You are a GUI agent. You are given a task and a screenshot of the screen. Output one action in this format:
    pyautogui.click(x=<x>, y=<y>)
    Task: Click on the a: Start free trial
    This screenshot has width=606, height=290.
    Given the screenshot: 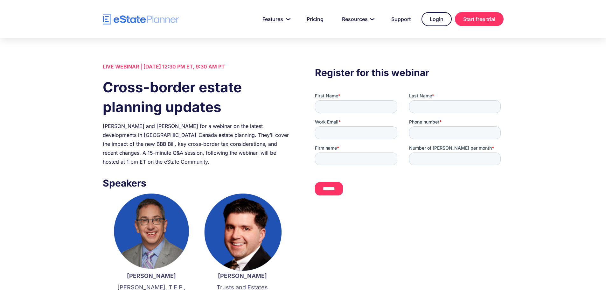 What is the action you would take?
    pyautogui.click(x=479, y=19)
    